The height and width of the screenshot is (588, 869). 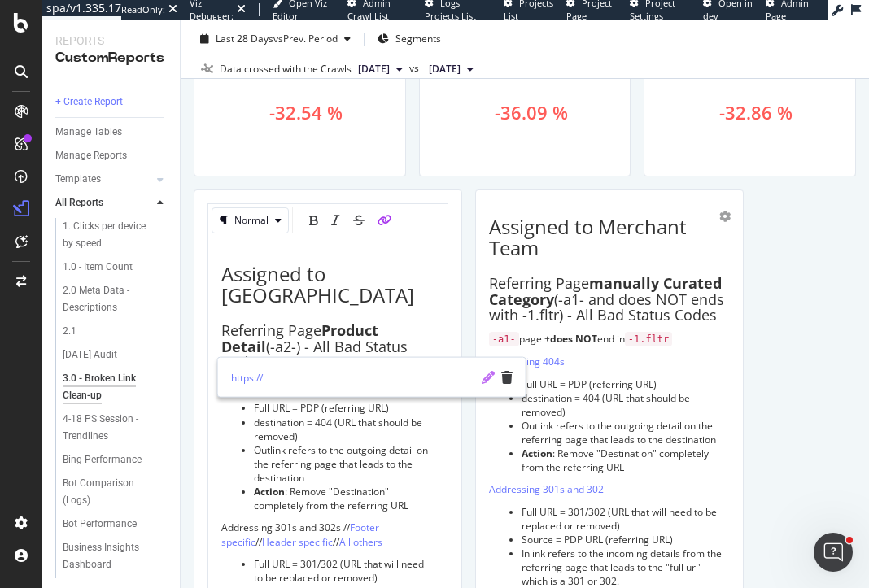 I want to click on div: Manage Tables, so click(x=89, y=132).